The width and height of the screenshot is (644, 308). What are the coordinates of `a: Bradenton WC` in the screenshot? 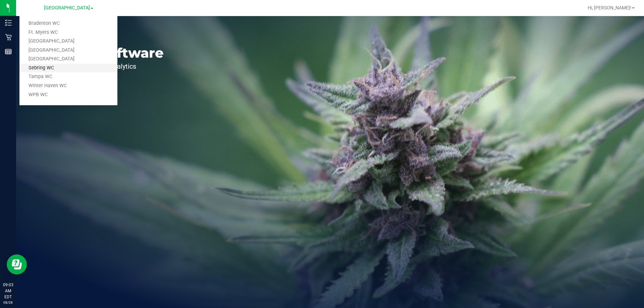 It's located at (68, 23).